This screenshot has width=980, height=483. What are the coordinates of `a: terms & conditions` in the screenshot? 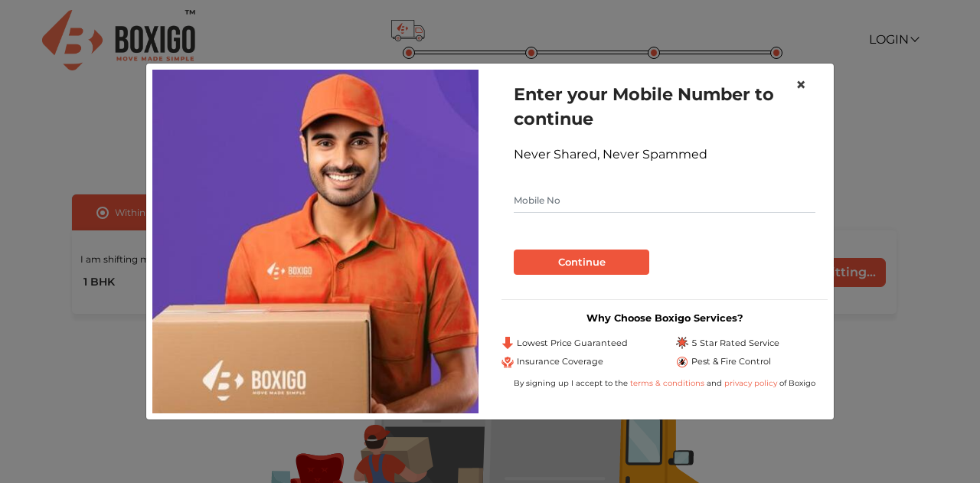 It's located at (668, 382).